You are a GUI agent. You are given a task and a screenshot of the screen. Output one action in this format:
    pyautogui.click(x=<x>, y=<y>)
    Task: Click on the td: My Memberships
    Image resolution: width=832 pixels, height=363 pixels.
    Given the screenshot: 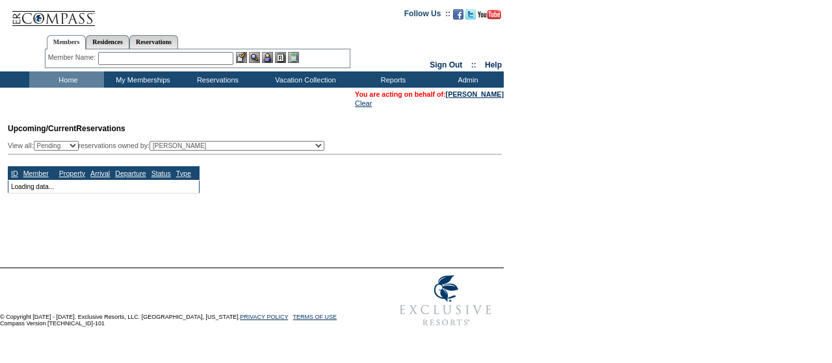 What is the action you would take?
    pyautogui.click(x=141, y=79)
    